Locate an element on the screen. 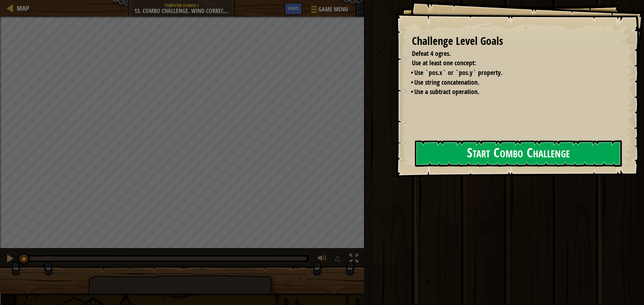  div: Rename is located at coordinates (322, 42).